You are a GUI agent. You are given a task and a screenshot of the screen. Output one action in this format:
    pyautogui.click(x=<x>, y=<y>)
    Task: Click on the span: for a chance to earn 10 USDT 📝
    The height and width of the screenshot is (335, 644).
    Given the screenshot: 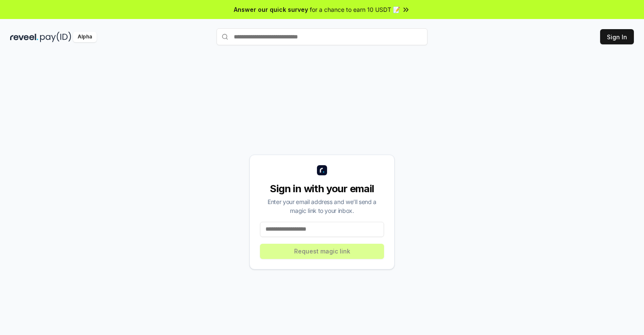 What is the action you would take?
    pyautogui.click(x=355, y=9)
    